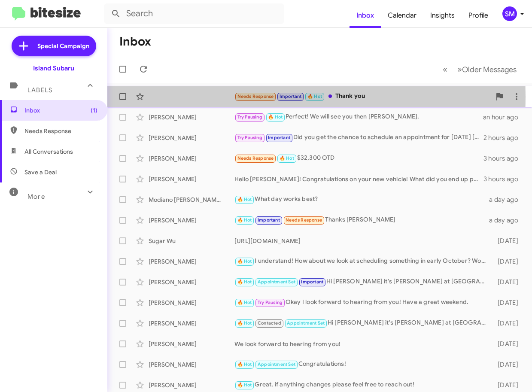 This screenshot has width=532, height=392. Describe the element at coordinates (363, 261) in the screenshot. I see `div: I understand! How about we look at scheduling something in early October? Would that work for you?` at that location.